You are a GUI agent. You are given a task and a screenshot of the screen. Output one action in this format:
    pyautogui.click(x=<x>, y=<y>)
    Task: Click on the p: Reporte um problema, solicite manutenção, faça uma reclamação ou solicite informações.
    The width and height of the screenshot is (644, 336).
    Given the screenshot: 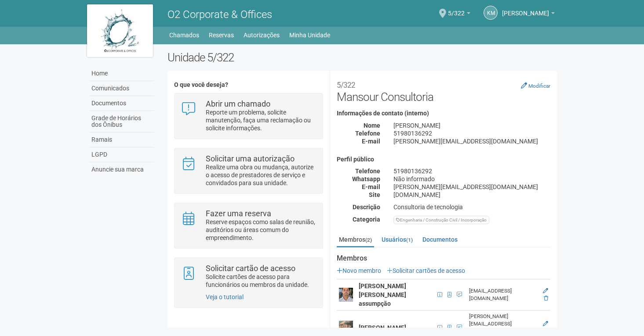 What is the action you would take?
    pyautogui.click(x=261, y=121)
    